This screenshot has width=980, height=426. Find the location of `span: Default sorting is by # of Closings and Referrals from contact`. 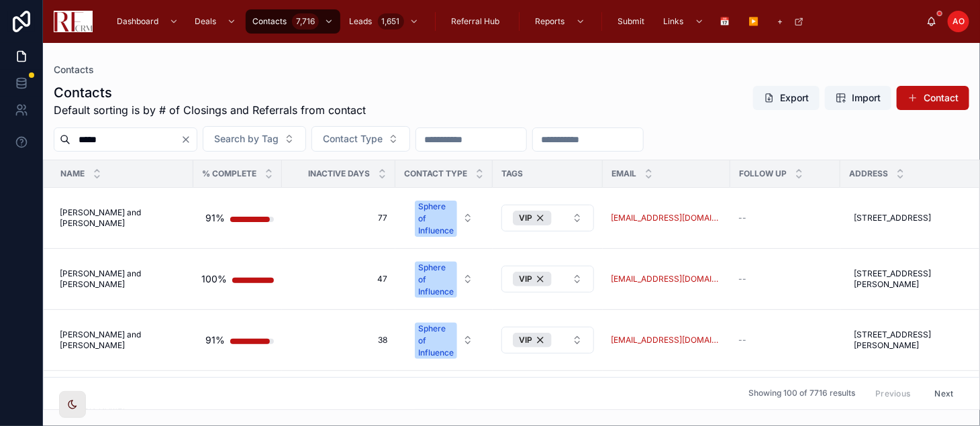

span: Default sorting is by # of Closings and Referrals from contact is located at coordinates (210, 110).